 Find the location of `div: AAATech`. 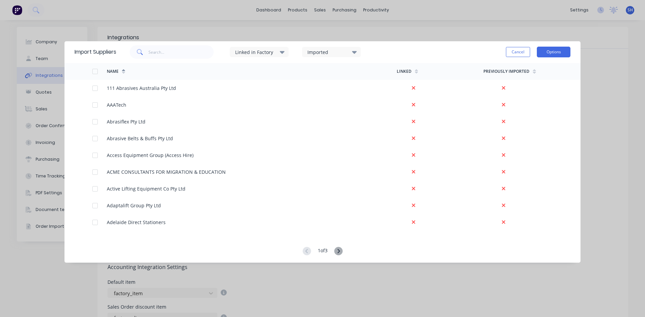

div: AAATech is located at coordinates (117, 105).